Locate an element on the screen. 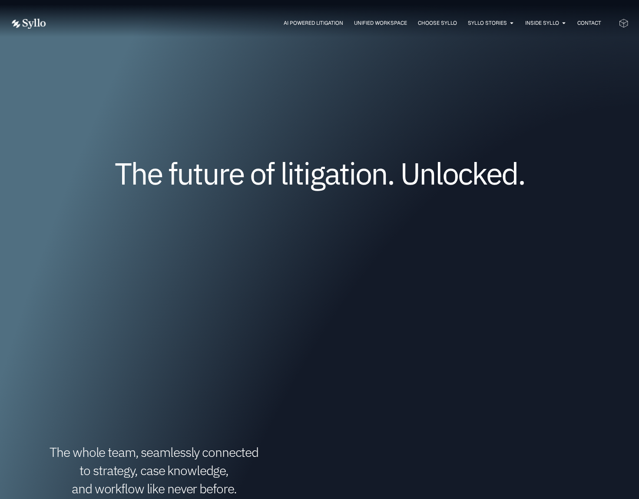 Image resolution: width=639 pixels, height=499 pixels. img: white logo is located at coordinates (28, 23).